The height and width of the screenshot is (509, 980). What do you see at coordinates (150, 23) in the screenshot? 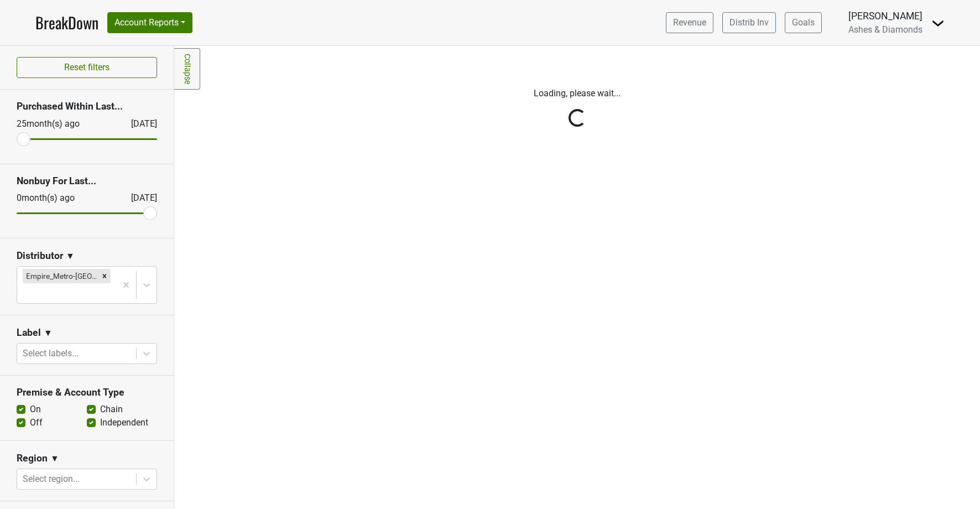
I see `button: Account Reports` at bounding box center [150, 23].